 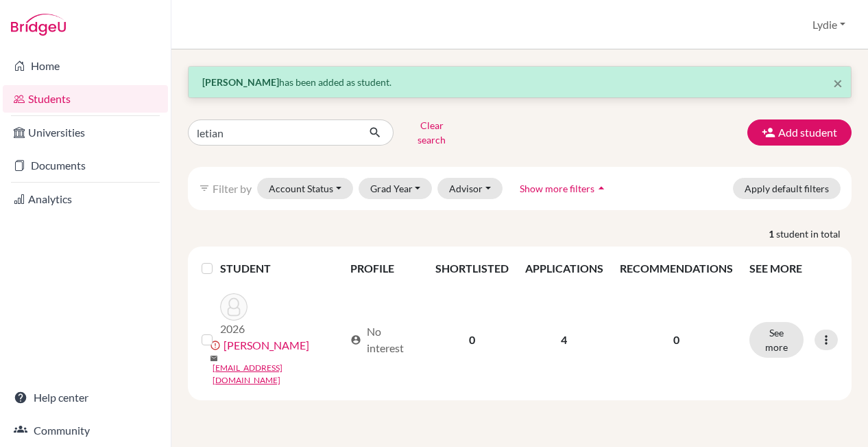 What do you see at coordinates (305, 188) in the screenshot?
I see `button: Account Status` at bounding box center [305, 188].